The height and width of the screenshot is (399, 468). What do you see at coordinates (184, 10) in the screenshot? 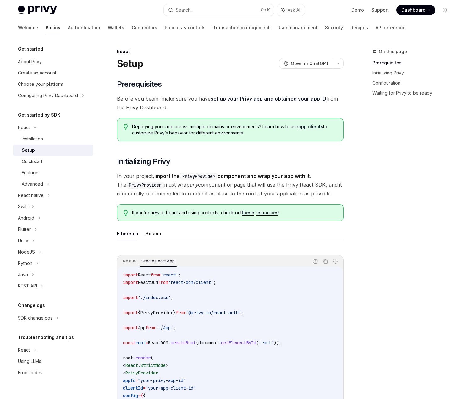
I see `div: Search...` at bounding box center [184, 10].